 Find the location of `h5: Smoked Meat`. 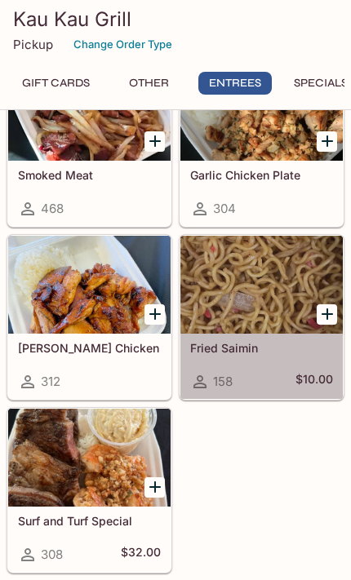

h5: Smoked Meat is located at coordinates (89, 175).